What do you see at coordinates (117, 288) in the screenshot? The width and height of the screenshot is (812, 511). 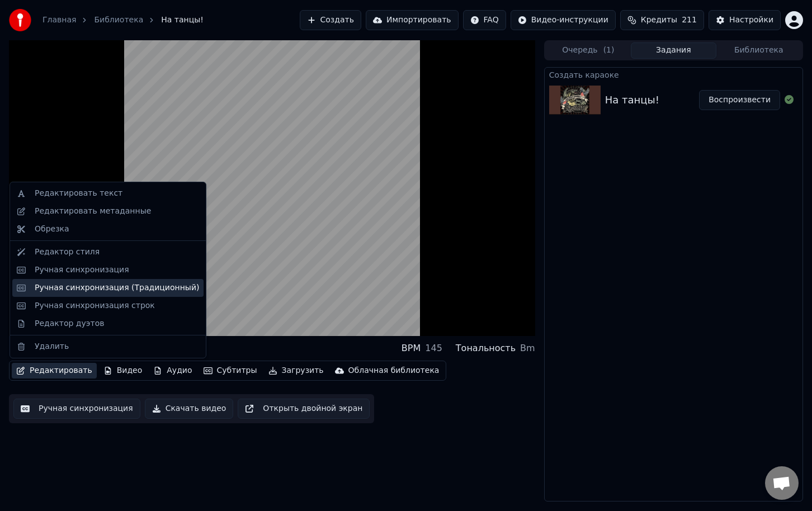 I see `div: Ручная синхронизация (Традиционный)` at bounding box center [117, 288].